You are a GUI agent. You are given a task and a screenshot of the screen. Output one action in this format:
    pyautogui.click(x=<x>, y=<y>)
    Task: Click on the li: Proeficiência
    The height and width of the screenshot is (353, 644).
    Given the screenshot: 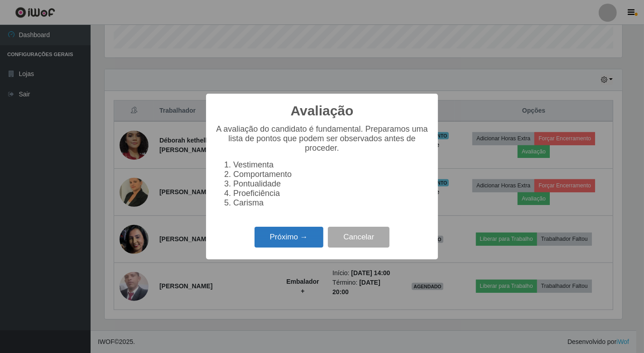 What is the action you would take?
    pyautogui.click(x=331, y=194)
    